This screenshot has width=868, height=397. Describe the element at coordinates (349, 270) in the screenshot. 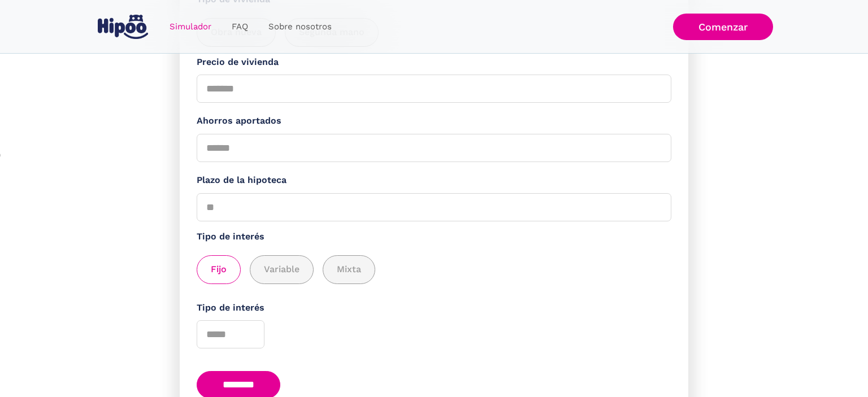

I see `span: Mixta` at that location.